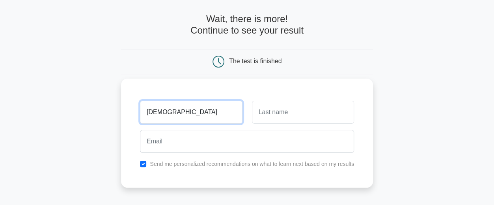 This screenshot has width=494, height=205. What do you see at coordinates (191, 112) in the screenshot?
I see `input: First name` at bounding box center [191, 112].